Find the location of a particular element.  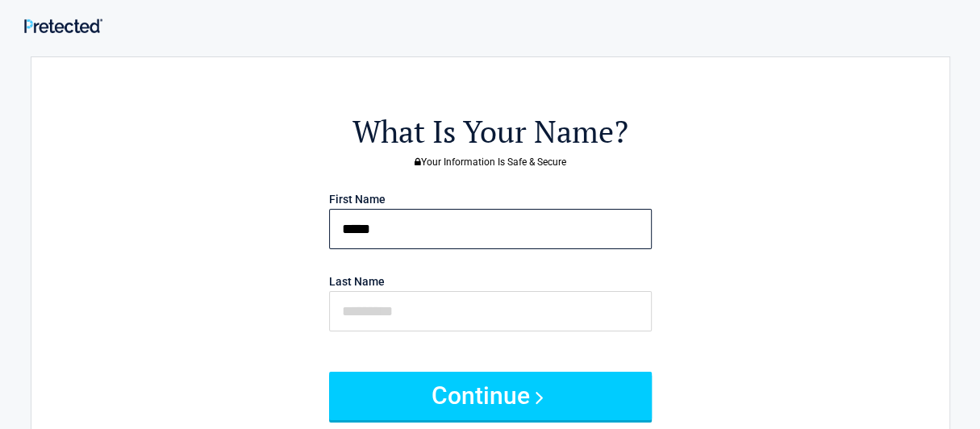

img: Main Logo is located at coordinates (63, 26).